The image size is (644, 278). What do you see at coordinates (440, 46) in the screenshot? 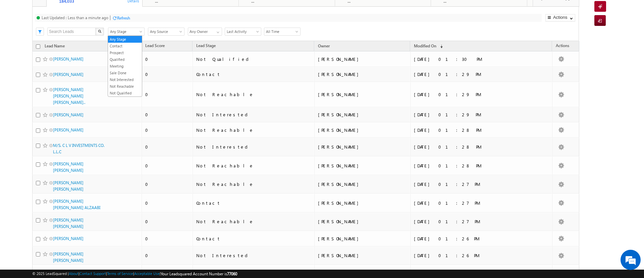
I see `span: (sorted descending)` at bounding box center [440, 46].